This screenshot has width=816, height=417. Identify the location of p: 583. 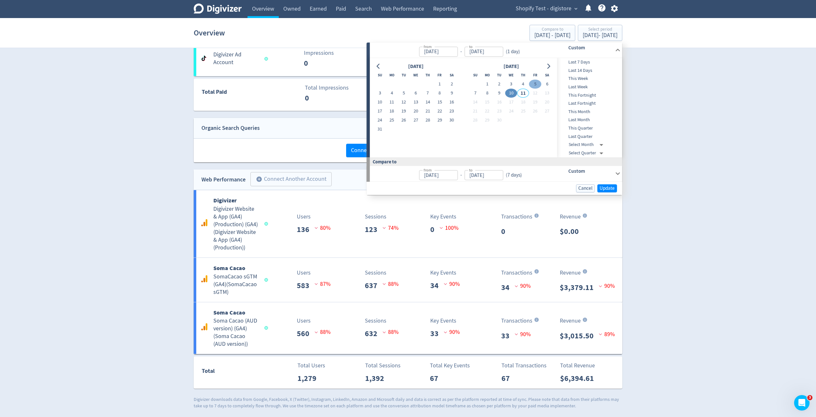
(305, 285).